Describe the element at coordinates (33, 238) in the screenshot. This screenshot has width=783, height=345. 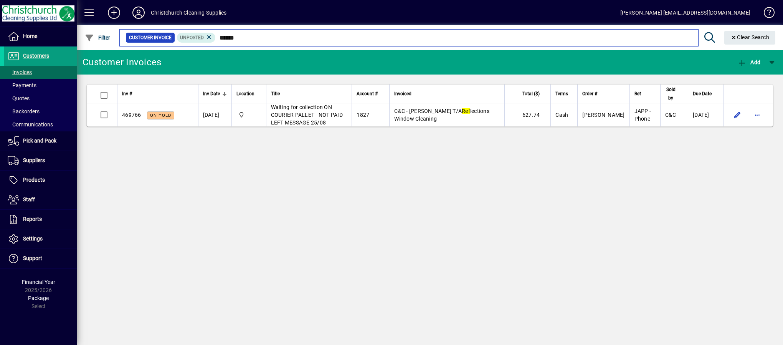
I see `span: Settings` at that location.